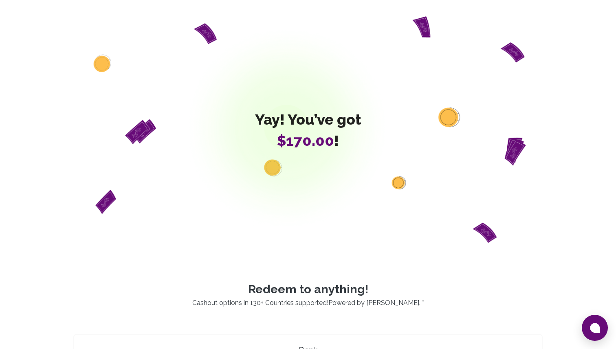 This screenshot has height=349, width=616. Describe the element at coordinates (308, 119) in the screenshot. I see `span: Yay! You’ve got` at that location.